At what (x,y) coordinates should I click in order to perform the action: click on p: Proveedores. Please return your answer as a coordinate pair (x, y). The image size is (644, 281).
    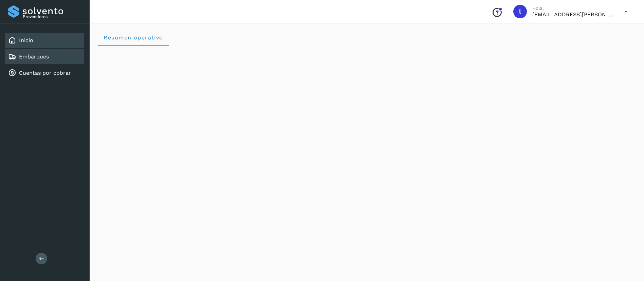
    Looking at the image, I should click on (52, 17).